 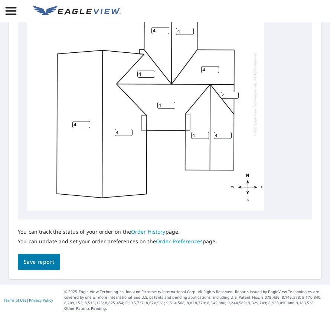 I want to click on a: Terms of Use, so click(x=15, y=300).